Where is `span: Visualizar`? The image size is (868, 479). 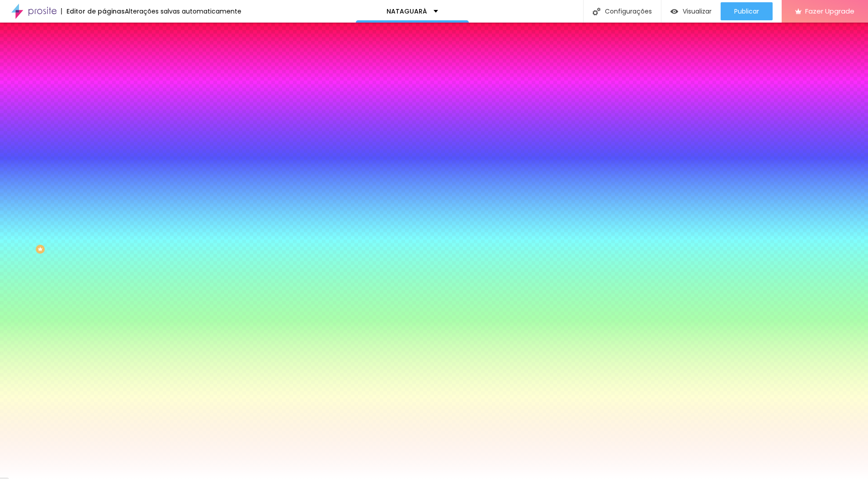 span: Visualizar is located at coordinates (697, 11).